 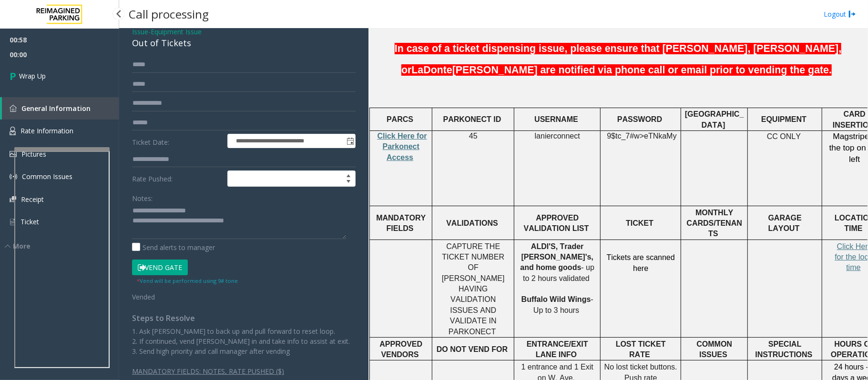 What do you see at coordinates (556, 299) in the screenshot?
I see `span: Buffalo Wild Wings` at bounding box center [556, 299].